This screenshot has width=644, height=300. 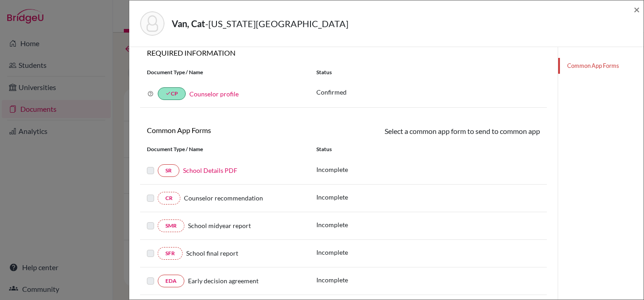 I want to click on a: doneCP, so click(x=172, y=94).